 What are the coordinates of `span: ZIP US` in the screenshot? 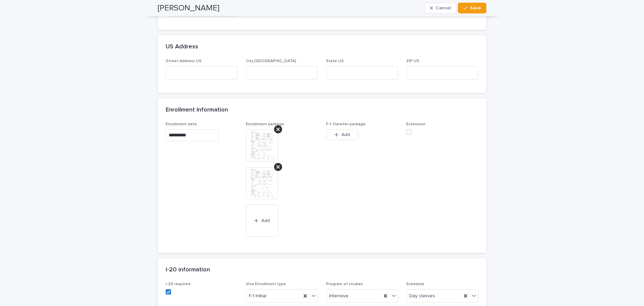 It's located at (413, 61).